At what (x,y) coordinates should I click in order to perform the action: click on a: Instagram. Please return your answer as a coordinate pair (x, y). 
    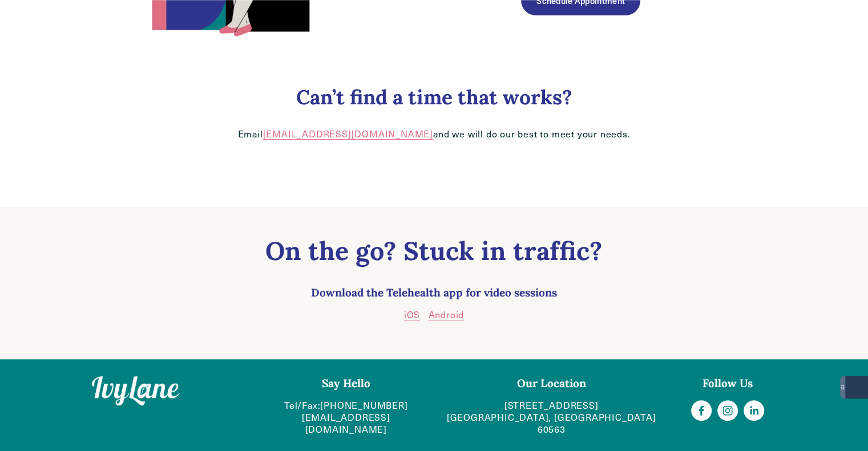
    Looking at the image, I should click on (728, 411).